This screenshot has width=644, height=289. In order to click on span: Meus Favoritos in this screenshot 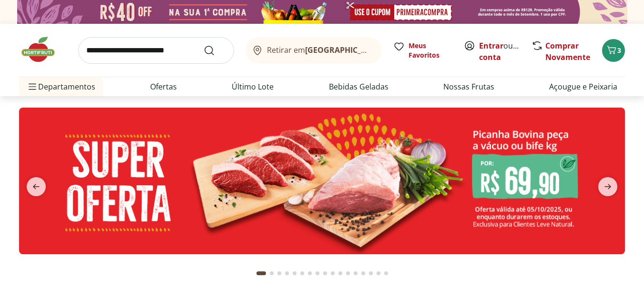, I will do `click(430, 51)`.